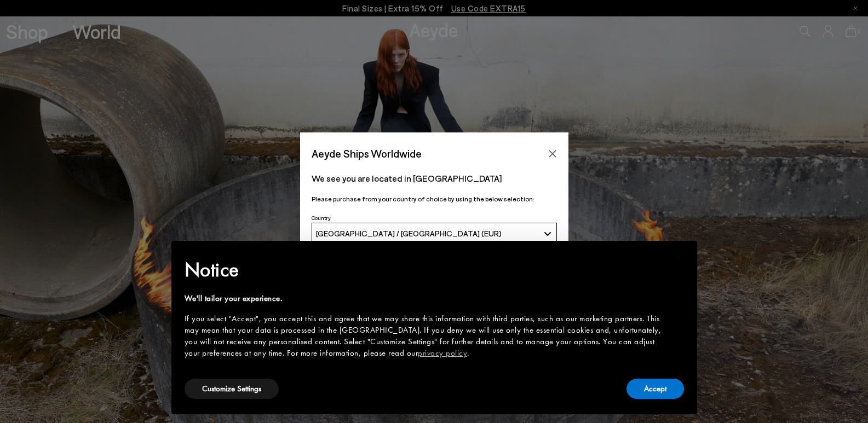 This screenshot has width=868, height=423. What do you see at coordinates (553, 154) in the screenshot?
I see `button: Close` at bounding box center [553, 154].